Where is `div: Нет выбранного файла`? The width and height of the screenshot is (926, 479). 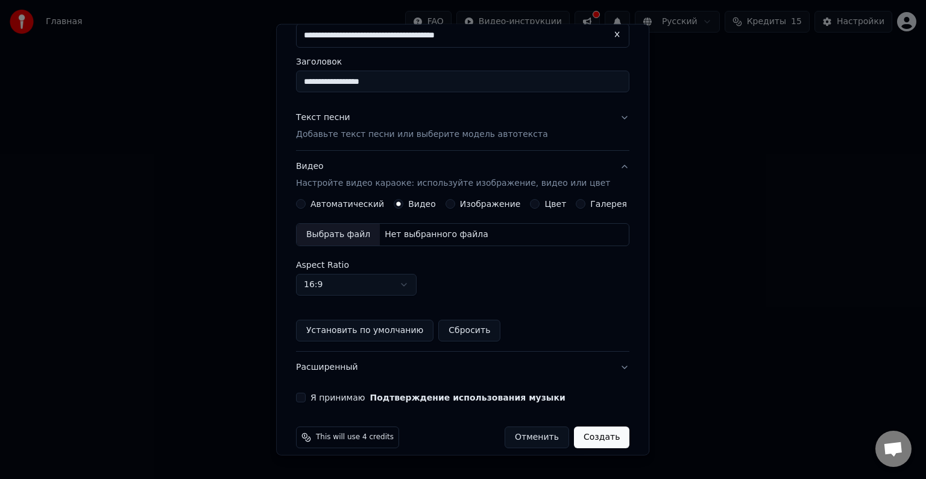
div: Нет выбранного файла is located at coordinates (437, 235).